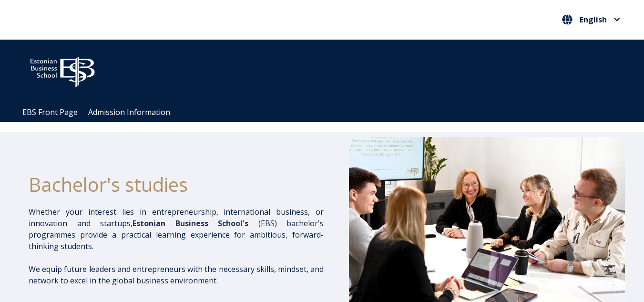 The height and width of the screenshot is (302, 644). Describe the element at coordinates (191, 223) in the screenshot. I see `span: Estonian Business School's` at that location.